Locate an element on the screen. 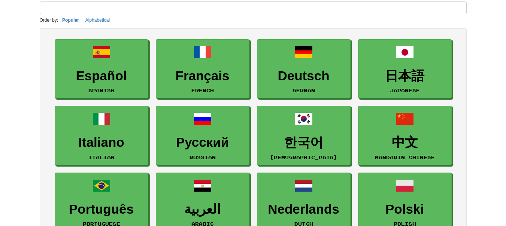 The width and height of the screenshot is (506, 226). h3: Italiano is located at coordinates (101, 143).